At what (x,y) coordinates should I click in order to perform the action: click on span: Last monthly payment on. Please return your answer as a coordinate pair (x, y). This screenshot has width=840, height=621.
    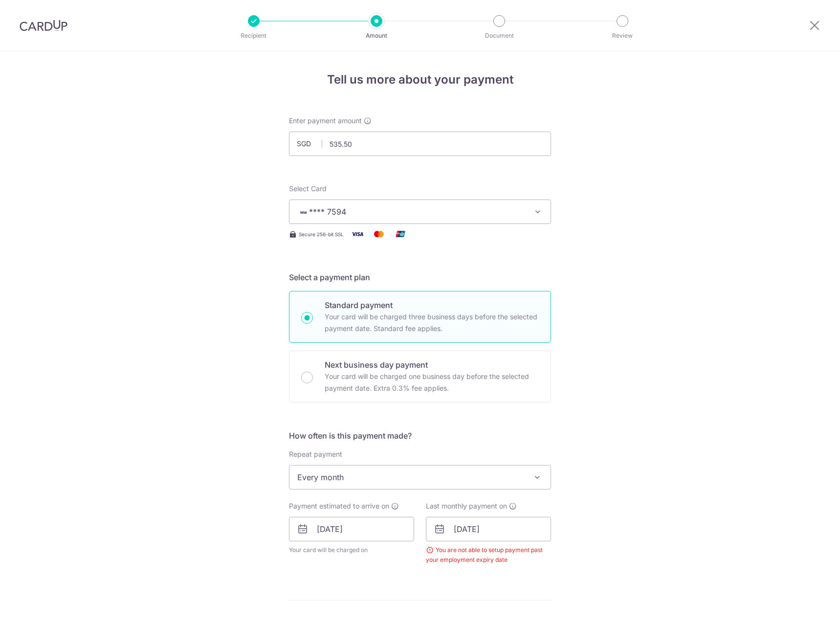
    Looking at the image, I should click on (466, 506).